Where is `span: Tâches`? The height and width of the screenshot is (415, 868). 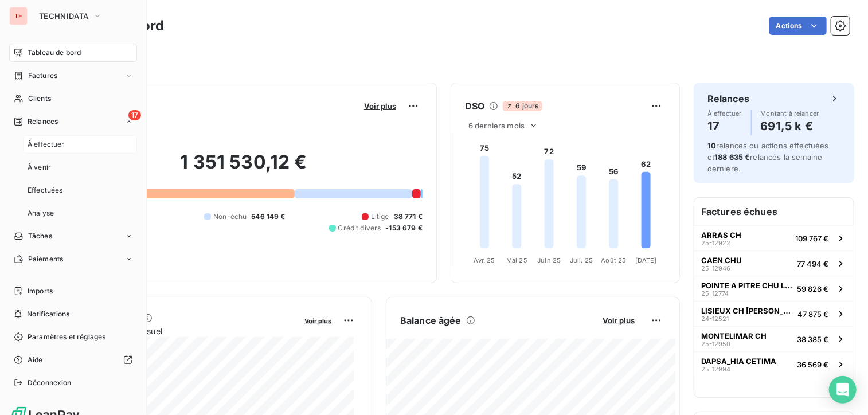
span: Tâches is located at coordinates (40, 237).